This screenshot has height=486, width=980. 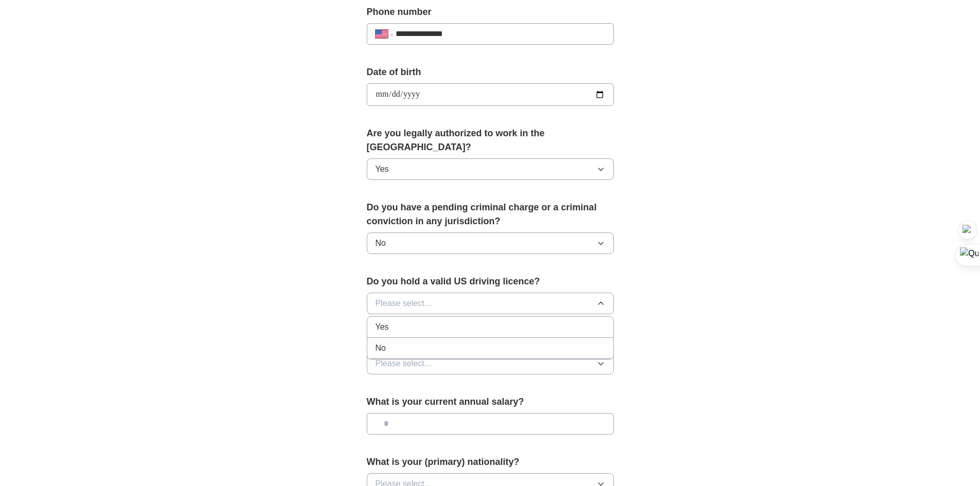 I want to click on label: What is your current annual salary?, so click(x=490, y=401).